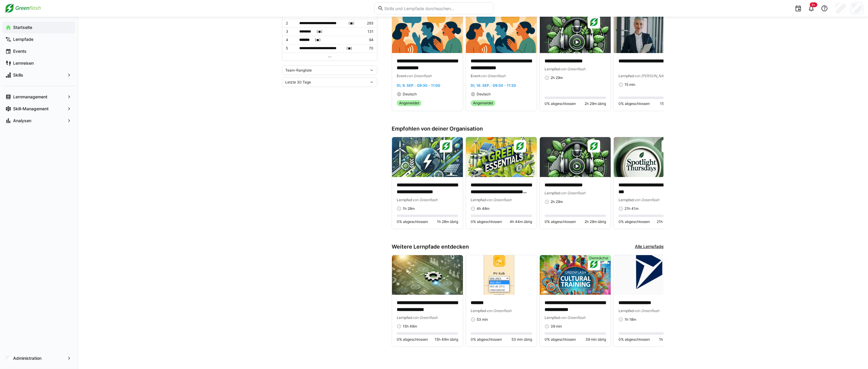 This screenshot has width=868, height=369. I want to click on span: Di, 9. Sep. · 09:30 - 11:00, so click(418, 86).